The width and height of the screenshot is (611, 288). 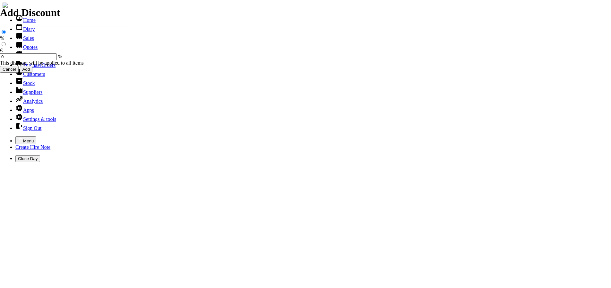 What do you see at coordinates (28, 128) in the screenshot?
I see `a: Sign Out` at bounding box center [28, 128].